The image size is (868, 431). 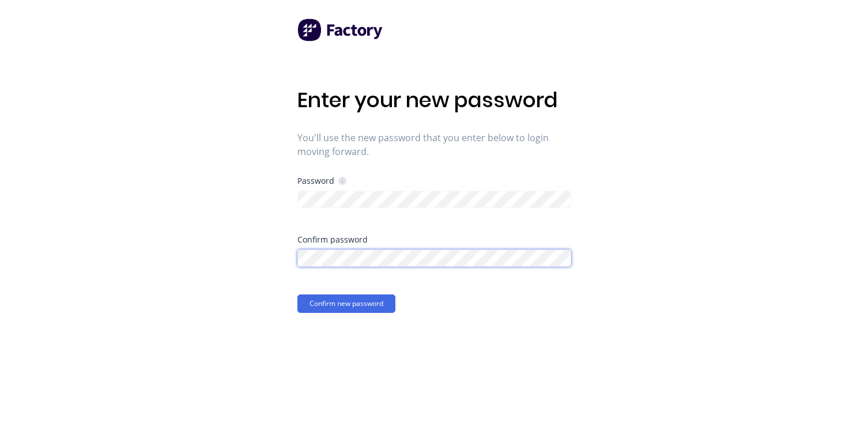 What do you see at coordinates (321, 180) in the screenshot?
I see `div: Password` at bounding box center [321, 180].